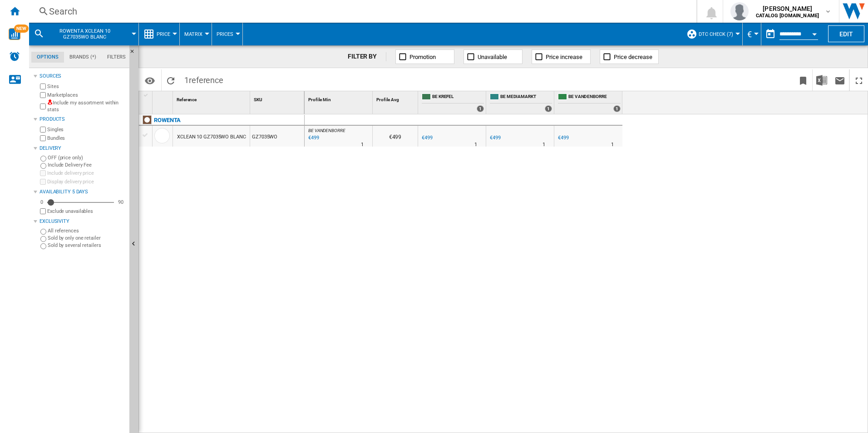 This screenshot has height=433, width=868. Describe the element at coordinates (258, 100) in the screenshot. I see `span: SKU` at that location.